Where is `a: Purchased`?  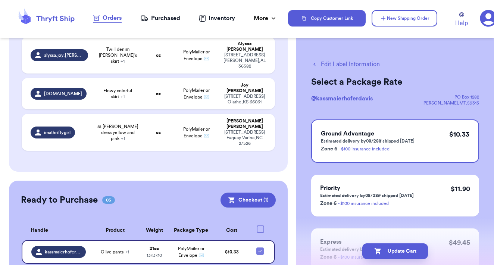
a: Purchased is located at coordinates (160, 18).